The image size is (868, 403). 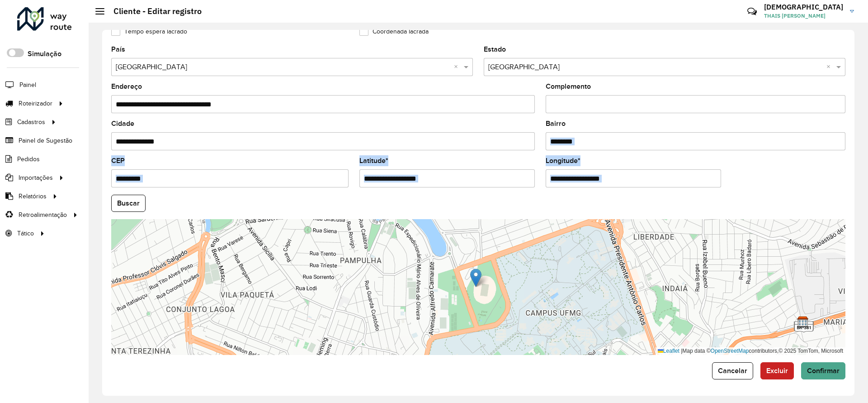 What do you see at coordinates (153, 11) in the screenshot?
I see `h2: Cliente - Editar registro` at bounding box center [153, 11].